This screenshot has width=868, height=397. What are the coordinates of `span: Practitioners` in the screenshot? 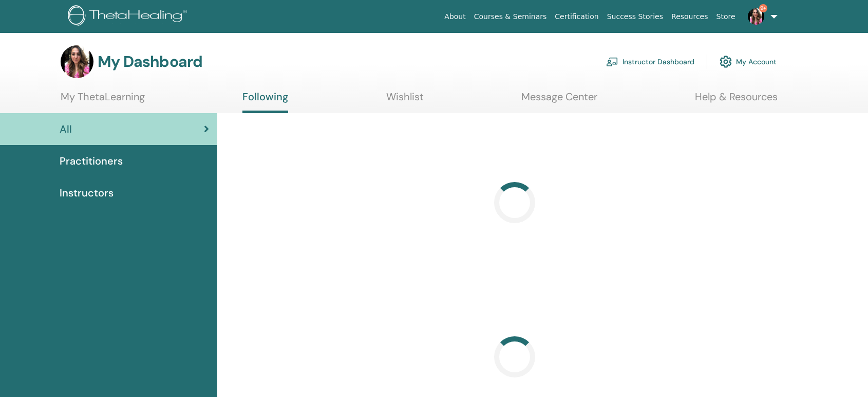 It's located at (91, 161).